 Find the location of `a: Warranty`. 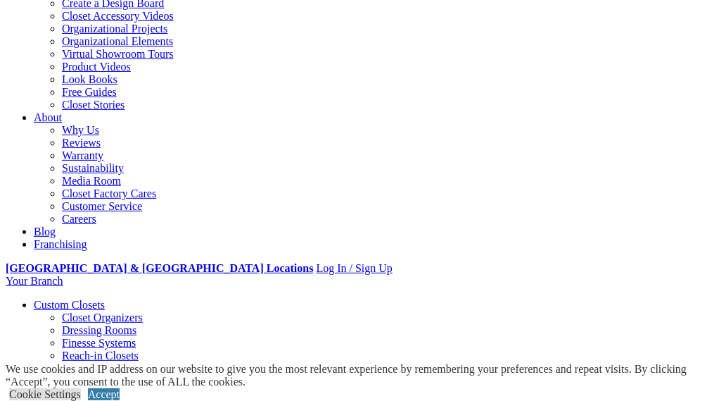

a: Warranty is located at coordinates (82, 155).